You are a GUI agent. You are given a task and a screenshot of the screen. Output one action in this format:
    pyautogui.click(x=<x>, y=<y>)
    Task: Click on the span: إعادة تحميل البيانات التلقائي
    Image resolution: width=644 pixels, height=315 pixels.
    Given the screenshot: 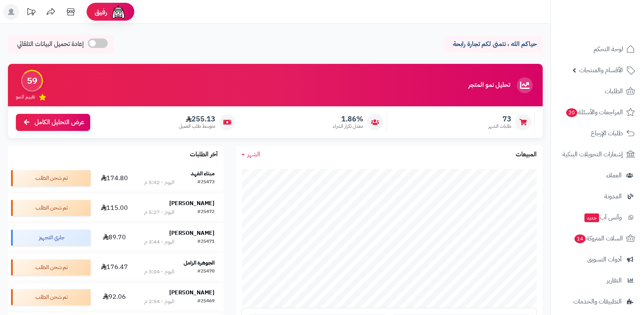 What is the action you would take?
    pyautogui.click(x=51, y=44)
    